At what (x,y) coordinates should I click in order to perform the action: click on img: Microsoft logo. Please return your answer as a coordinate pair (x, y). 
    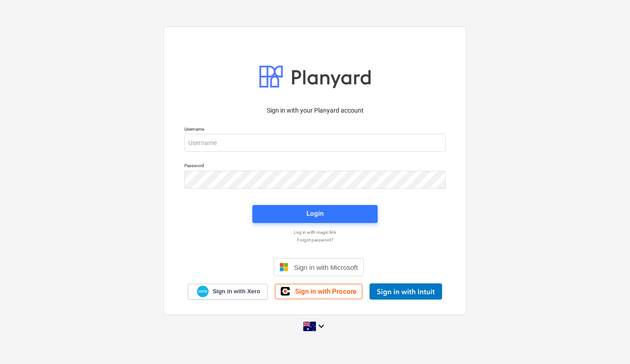
    Looking at the image, I should click on (284, 267).